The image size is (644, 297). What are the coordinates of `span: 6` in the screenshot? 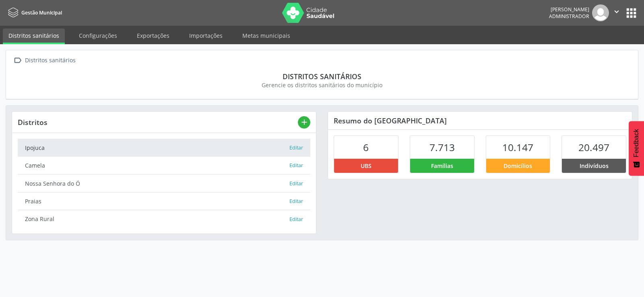 It's located at (366, 147).